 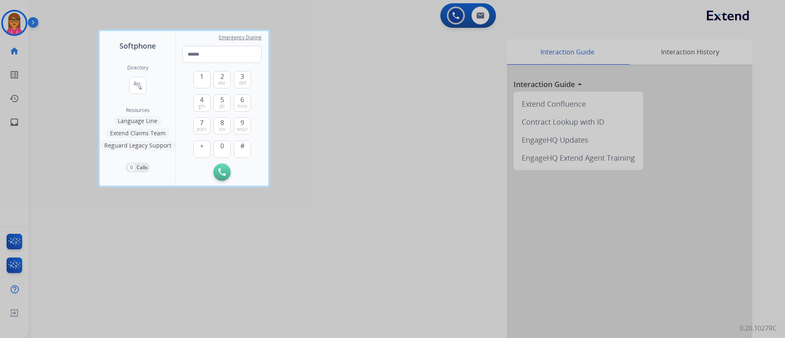 What do you see at coordinates (202, 126) in the screenshot?
I see `button: 7pqrs` at bounding box center [202, 126].